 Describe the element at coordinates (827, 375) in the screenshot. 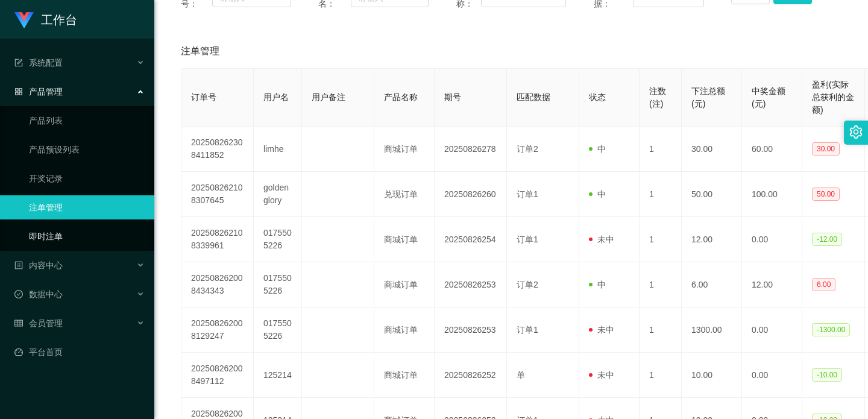

I see `span: -10.00` at that location.